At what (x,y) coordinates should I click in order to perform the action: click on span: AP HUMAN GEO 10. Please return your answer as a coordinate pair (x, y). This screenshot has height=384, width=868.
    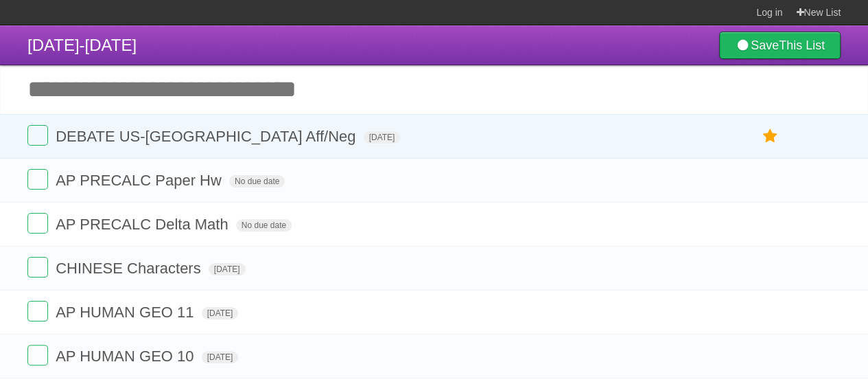
    Looking at the image, I should click on (126, 356).